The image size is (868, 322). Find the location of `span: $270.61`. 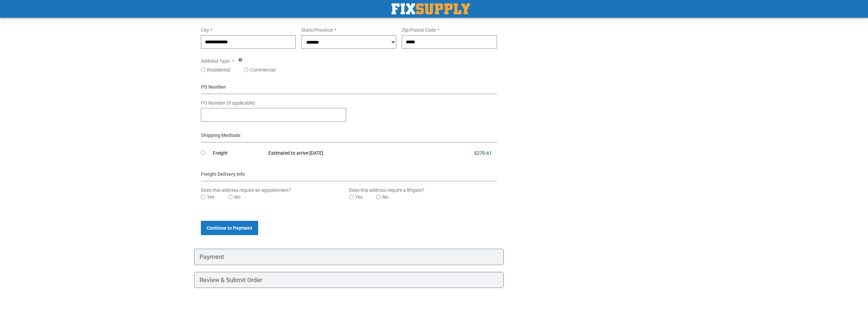

span: $270.61 is located at coordinates (483, 153).